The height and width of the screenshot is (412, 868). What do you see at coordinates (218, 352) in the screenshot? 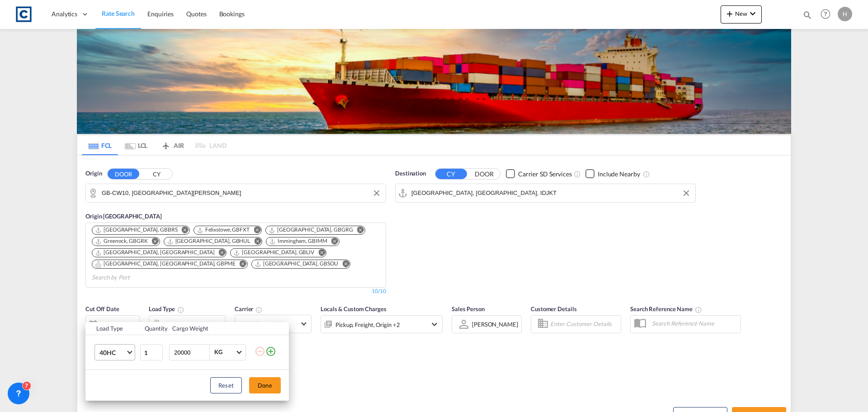
I see `div: KG` at bounding box center [218, 352].